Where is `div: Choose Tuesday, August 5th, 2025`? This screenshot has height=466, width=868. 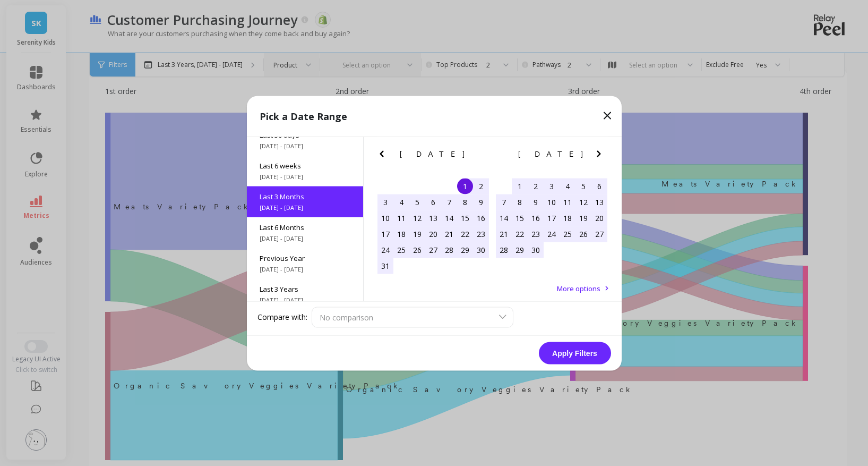
div: Choose Tuesday, August 5th, 2025 is located at coordinates (417, 202).